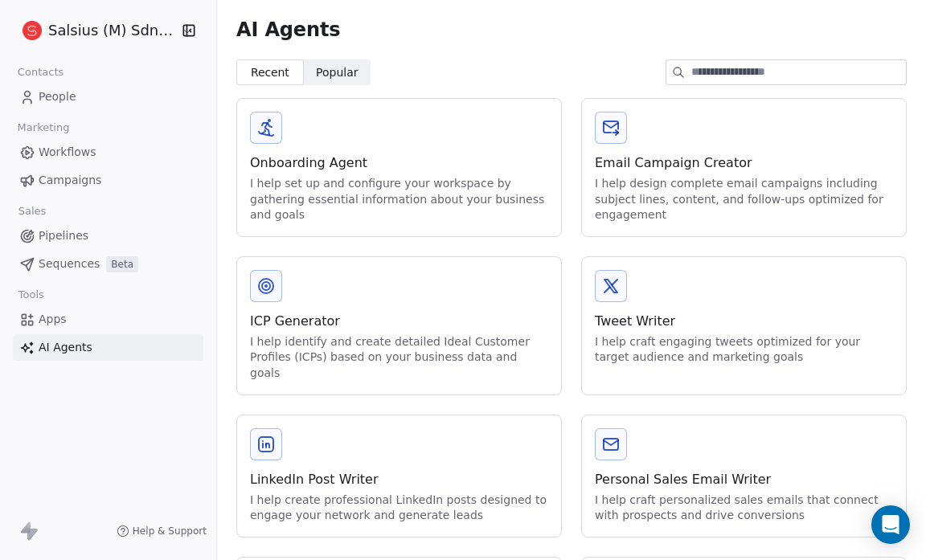 The image size is (926, 560). What do you see at coordinates (744, 322) in the screenshot?
I see `div: Tweet Writer` at bounding box center [744, 322].